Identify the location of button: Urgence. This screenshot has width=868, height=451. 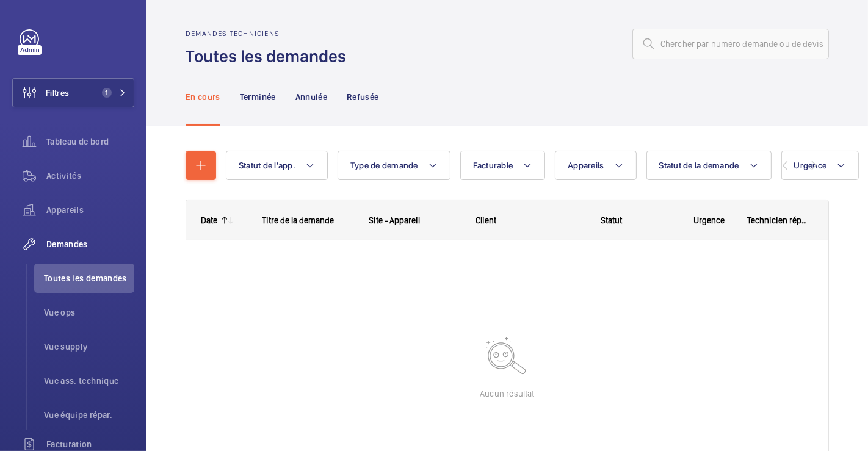
(820, 165).